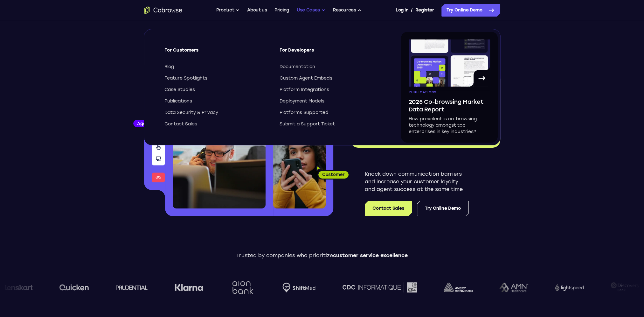 Image resolution: width=644 pixels, height=317 pixels. Describe the element at coordinates (304, 90) in the screenshot. I see `span: Platform Integrations` at that location.